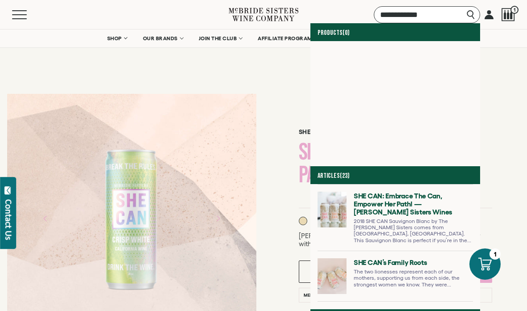 This screenshot has width=527, height=311. I want to click on a: SHOP, so click(117, 38).